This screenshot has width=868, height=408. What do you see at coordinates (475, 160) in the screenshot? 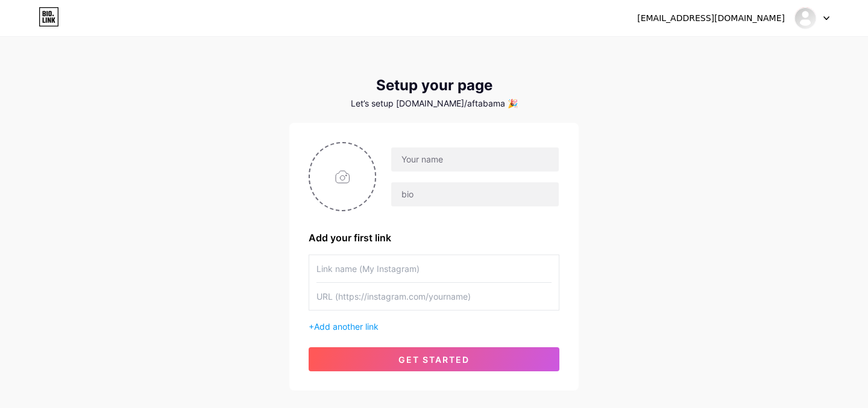
I see `input: Your name` at bounding box center [475, 160].